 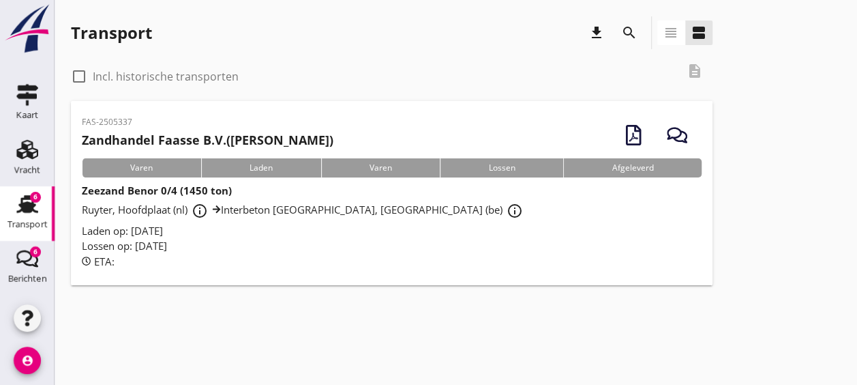 I want to click on strong: Zandhandel Faasse B.V., so click(x=154, y=140).